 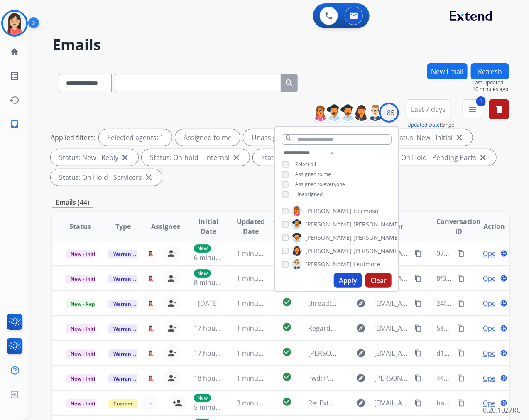 I want to click on button: Clear, so click(x=378, y=280).